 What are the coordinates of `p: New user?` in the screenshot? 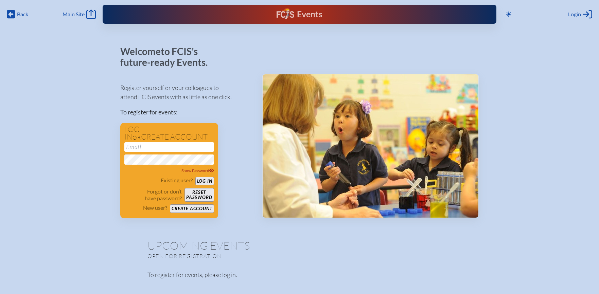 It's located at (155, 208).